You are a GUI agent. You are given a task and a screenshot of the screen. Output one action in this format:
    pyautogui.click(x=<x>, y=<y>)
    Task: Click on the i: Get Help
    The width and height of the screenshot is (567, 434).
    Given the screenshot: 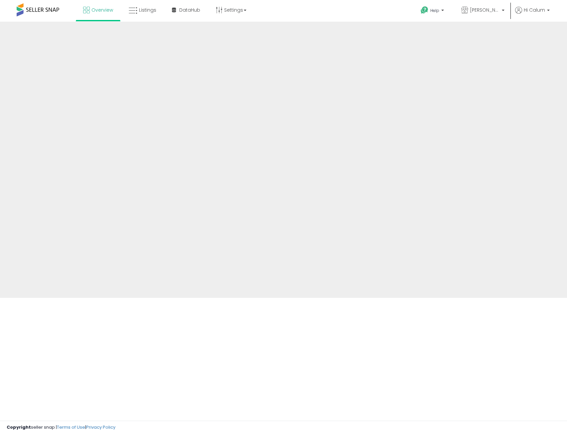 What is the action you would take?
    pyautogui.click(x=425, y=10)
    